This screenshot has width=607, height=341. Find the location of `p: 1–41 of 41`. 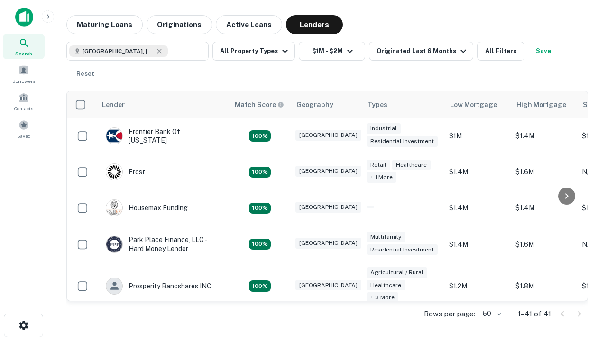

p: 1–41 of 41 is located at coordinates (534, 314).